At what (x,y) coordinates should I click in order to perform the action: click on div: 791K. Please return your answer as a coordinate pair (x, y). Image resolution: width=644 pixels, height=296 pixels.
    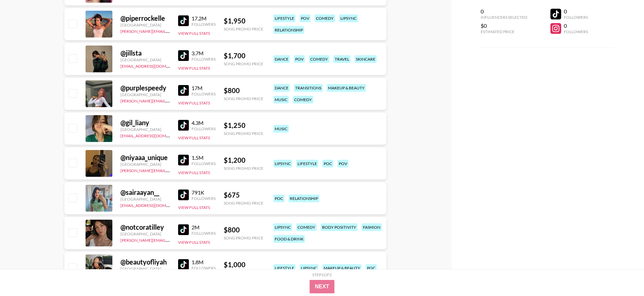
    Looking at the image, I should click on (203, 193).